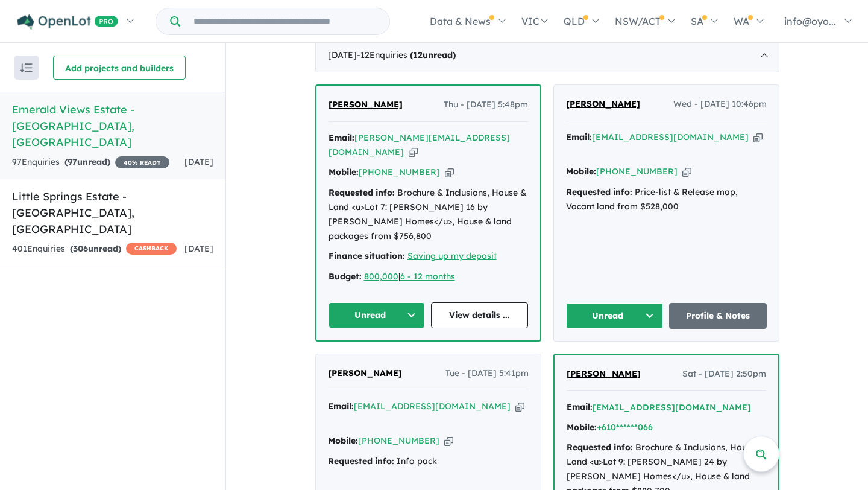 The height and width of the screenshot is (490, 868). What do you see at coordinates (27, 67) in the screenshot?
I see `img: sort.svg` at bounding box center [27, 67].